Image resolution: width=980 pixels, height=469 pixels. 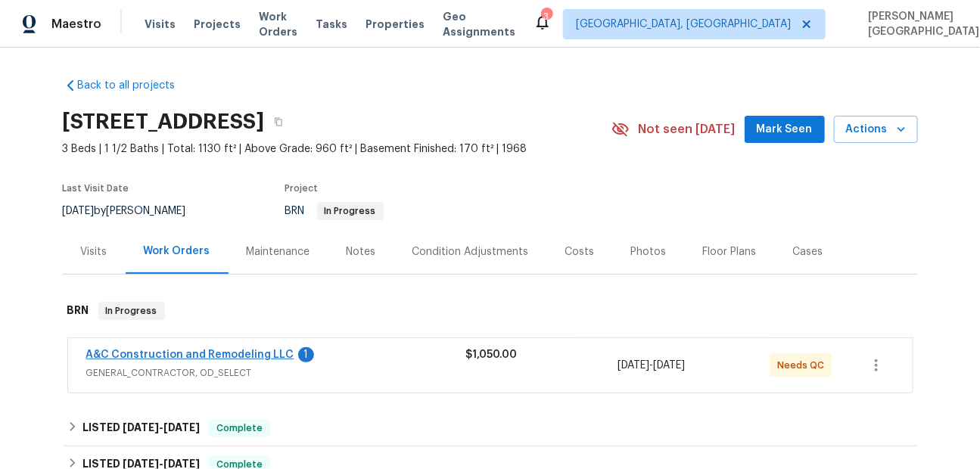 What do you see at coordinates (471, 252) in the screenshot?
I see `div: Condition Adjustments` at bounding box center [471, 252].